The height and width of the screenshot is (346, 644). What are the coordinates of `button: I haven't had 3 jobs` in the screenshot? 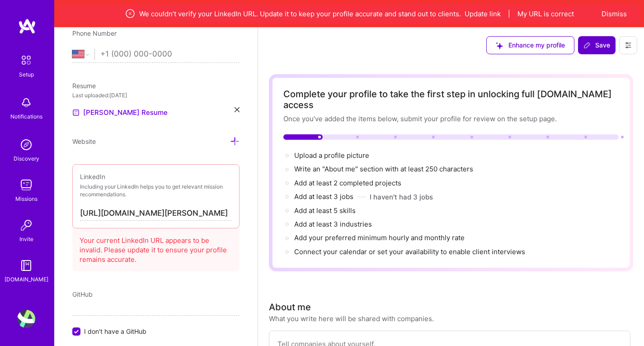 It's located at (401, 197).